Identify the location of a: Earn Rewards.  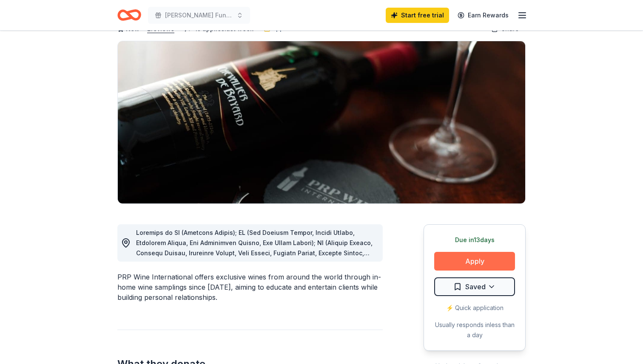
(483, 15).